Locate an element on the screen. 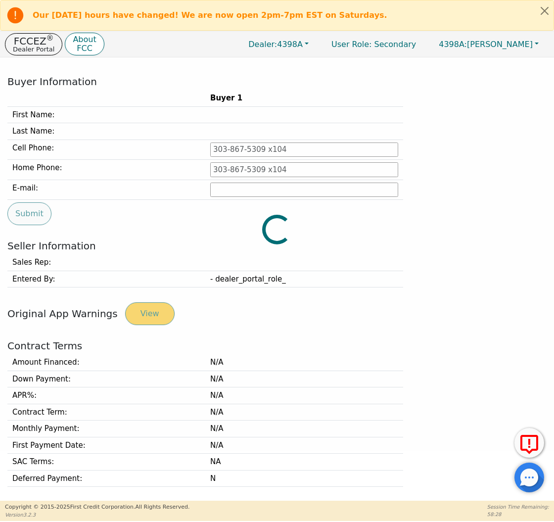 Image resolution: width=554 pixels, height=522 pixels. span: 4398A: is located at coordinates (453, 44).